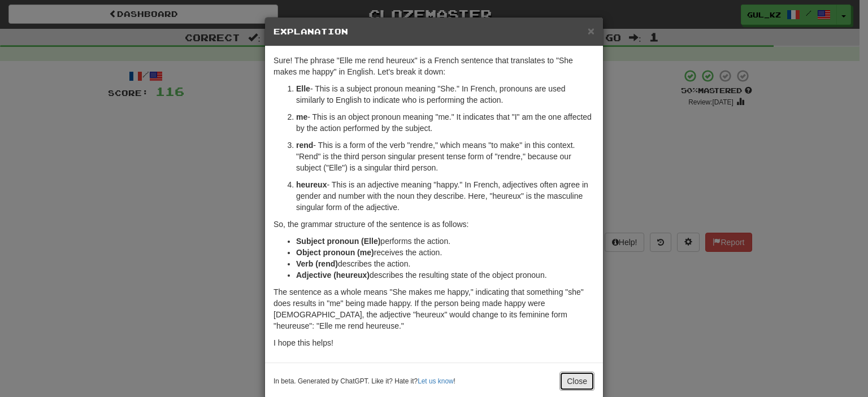 Image resolution: width=868 pixels, height=397 pixels. What do you see at coordinates (338, 242) in the screenshot?
I see `strong: Subject pronoun (Elle)` at bounding box center [338, 242].